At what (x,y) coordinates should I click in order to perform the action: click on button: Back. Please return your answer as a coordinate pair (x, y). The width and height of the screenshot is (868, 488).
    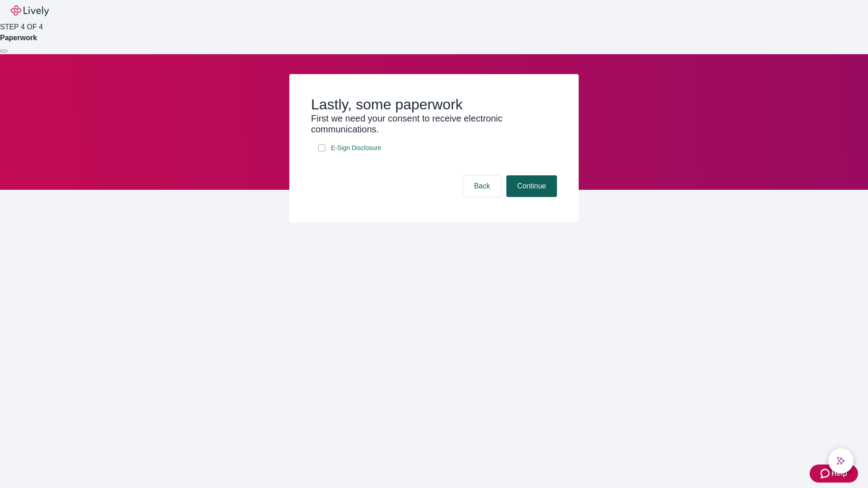
    Looking at the image, I should click on (482, 186).